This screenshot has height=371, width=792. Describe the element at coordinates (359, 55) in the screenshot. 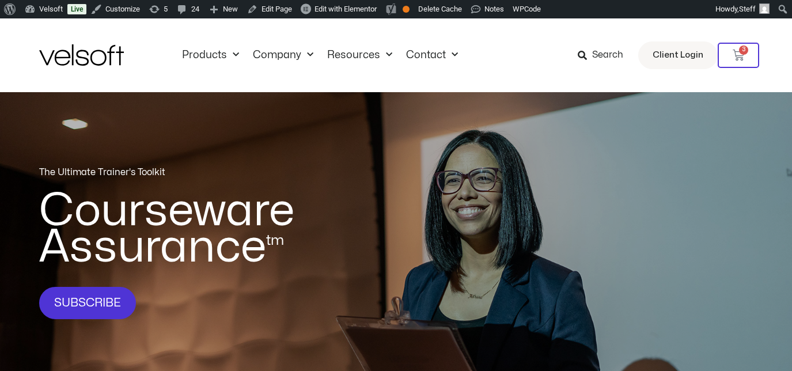

I see `a: ResourcesMenu Toggle` at that location.